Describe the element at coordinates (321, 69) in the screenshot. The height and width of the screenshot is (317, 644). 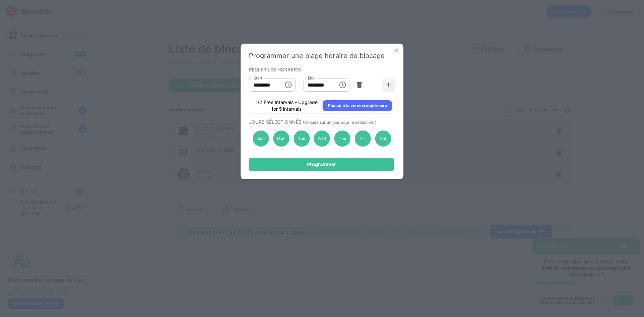
I see `div: RÉGLER LES HORAIRES` at that location.